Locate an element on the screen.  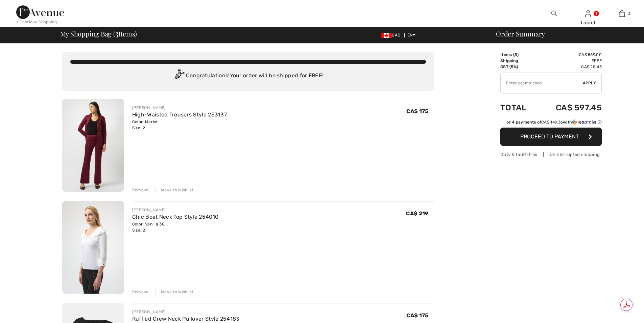
div: Duty & tariff-free | Uninterrupted shipping is located at coordinates (550, 154).